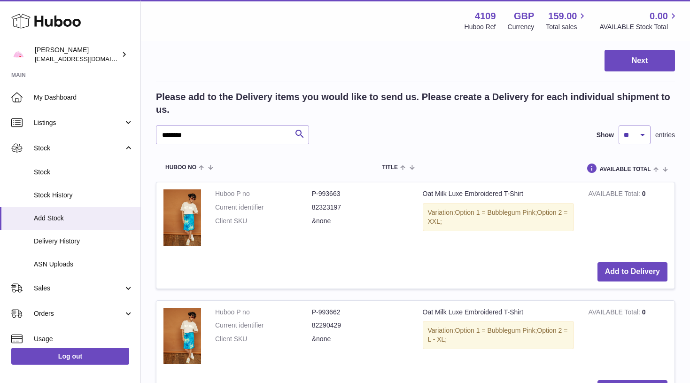  I want to click on a: 0.00 AVAILABLE Stock Total, so click(639, 21).